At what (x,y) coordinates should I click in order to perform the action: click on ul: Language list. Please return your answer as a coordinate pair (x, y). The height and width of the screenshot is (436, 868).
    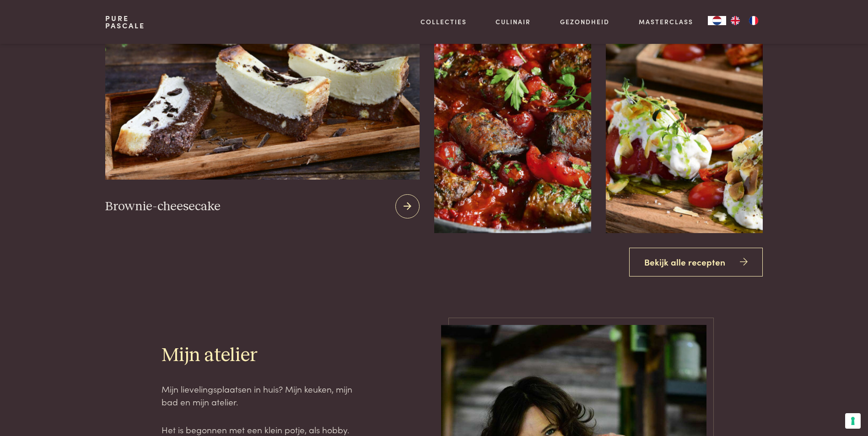
    Looking at the image, I should click on (744, 21).